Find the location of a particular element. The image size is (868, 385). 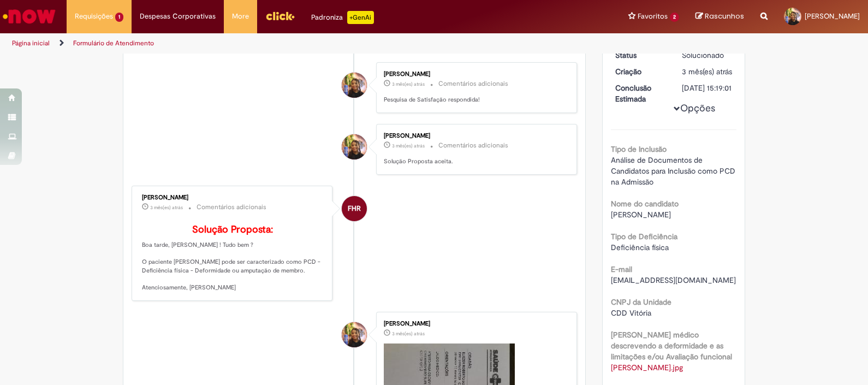

ul: Trilhas de página is located at coordinates (289, 43).